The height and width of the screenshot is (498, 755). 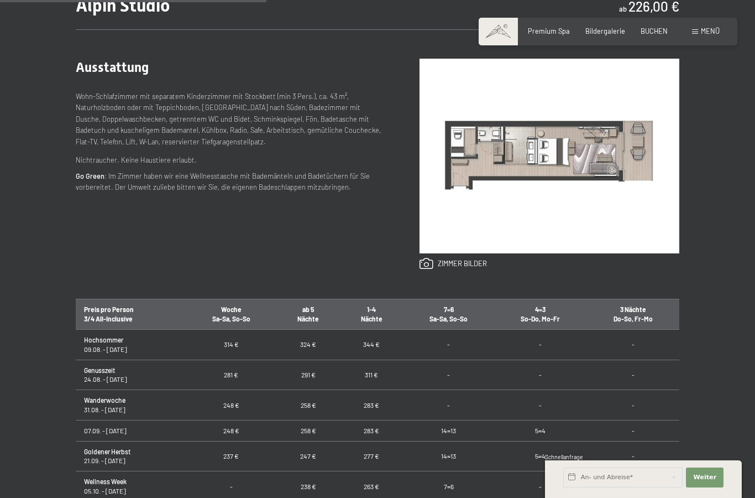 What do you see at coordinates (231, 374) in the screenshot?
I see `td: 281 €` at bounding box center [231, 374].